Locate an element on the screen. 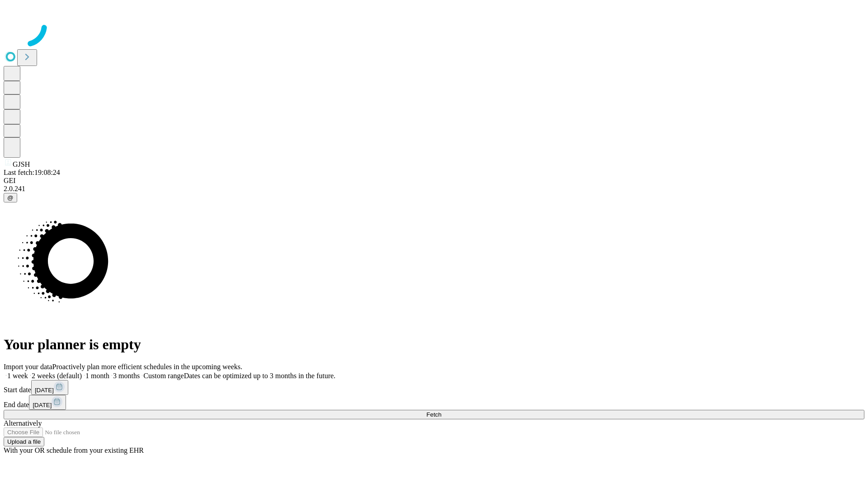 The width and height of the screenshot is (868, 488). span: Alternatively is located at coordinates (22, 423).